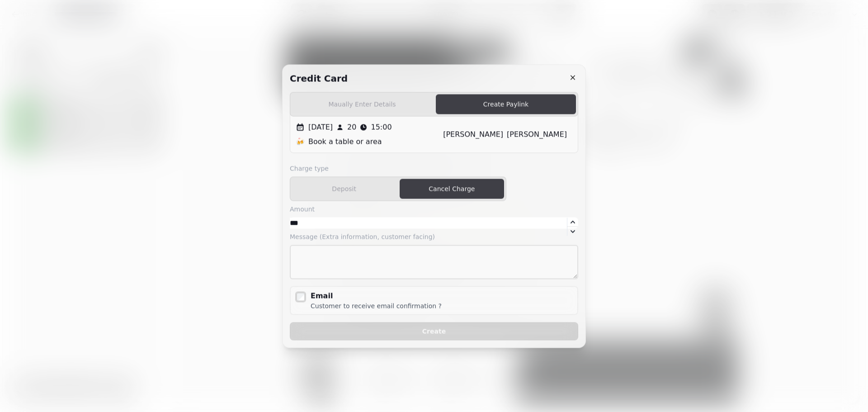  What do you see at coordinates (434, 330) in the screenshot?
I see `button: Create` at bounding box center [434, 330].